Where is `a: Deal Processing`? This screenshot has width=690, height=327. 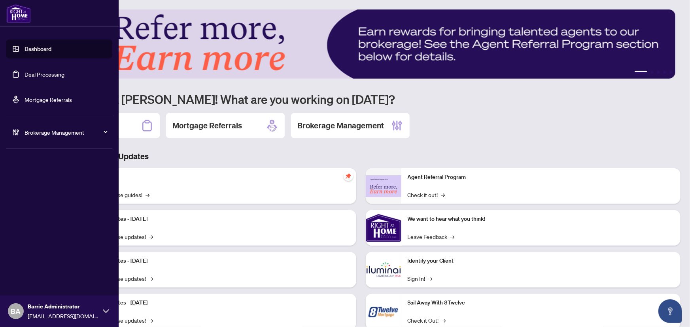 a: Deal Processing is located at coordinates (44, 74).